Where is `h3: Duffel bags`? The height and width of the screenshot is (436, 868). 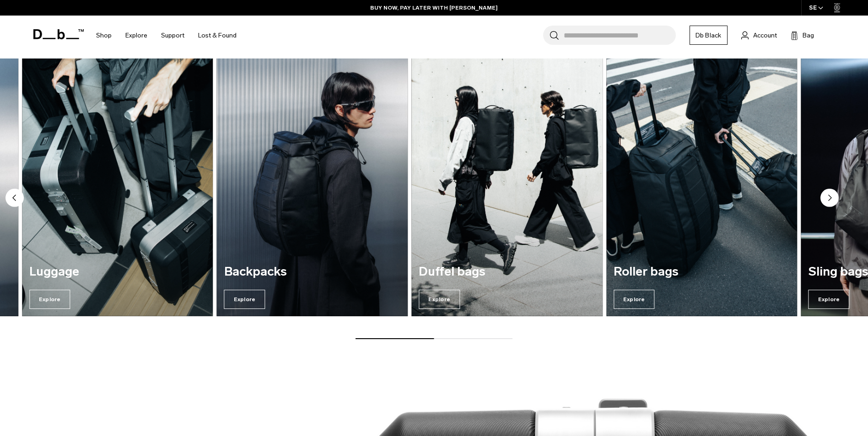 h3: Duffel bags is located at coordinates (507, 272).